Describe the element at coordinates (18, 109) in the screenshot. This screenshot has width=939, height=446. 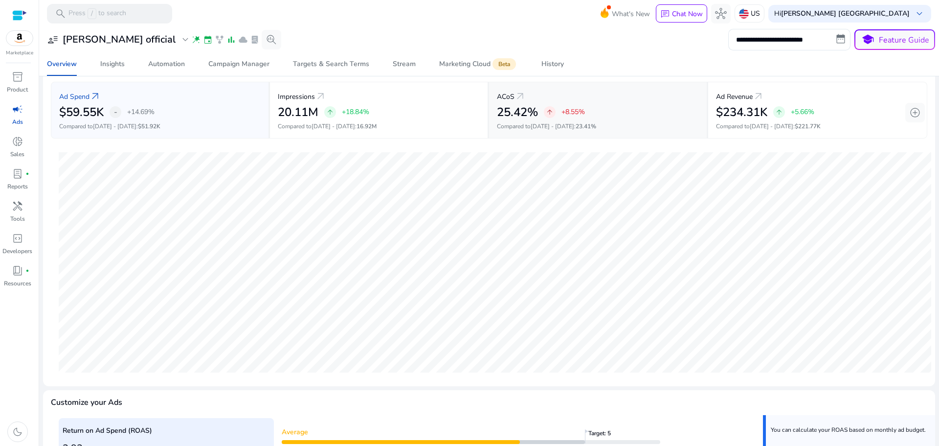
I see `span: campaign` at that location.